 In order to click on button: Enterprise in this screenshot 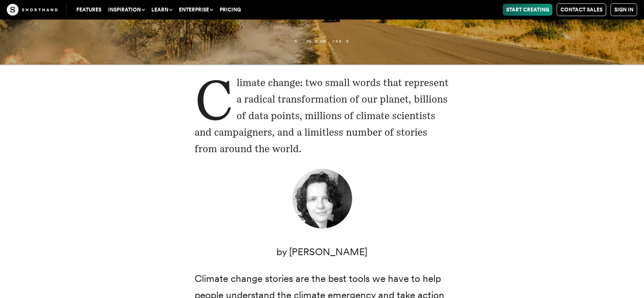, I will do `click(196, 10)`.